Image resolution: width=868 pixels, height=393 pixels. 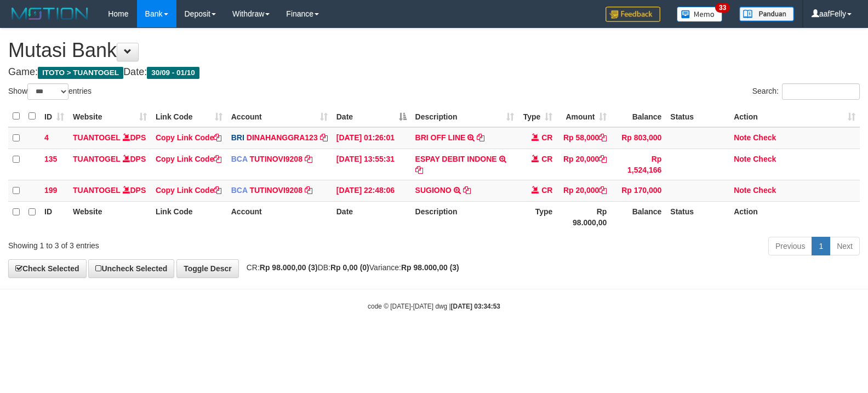 What do you see at coordinates (821, 246) in the screenshot?
I see `a: 1` at bounding box center [821, 246].